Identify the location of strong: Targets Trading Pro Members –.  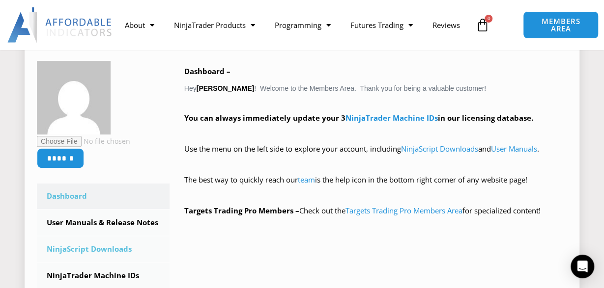
(242, 211).